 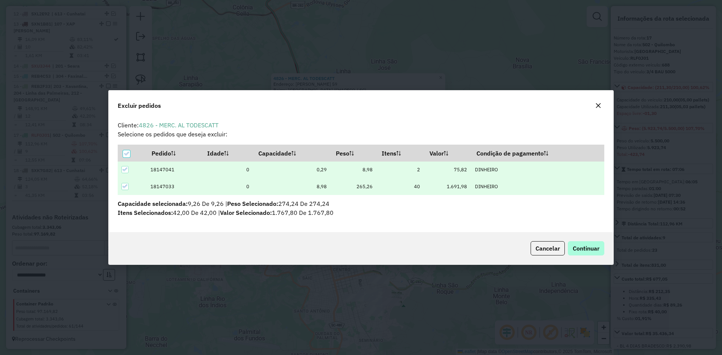 I want to click on button: Cancelar, so click(x=548, y=249).